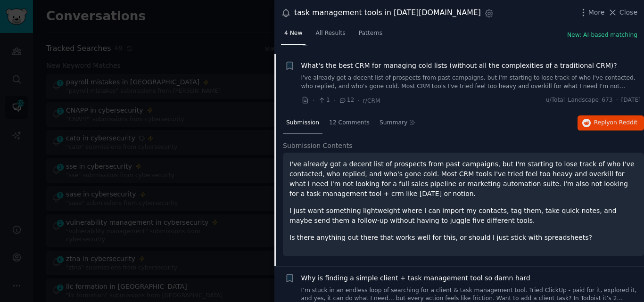  Describe the element at coordinates (372, 101) in the screenshot. I see `span: r/CRM` at that location.